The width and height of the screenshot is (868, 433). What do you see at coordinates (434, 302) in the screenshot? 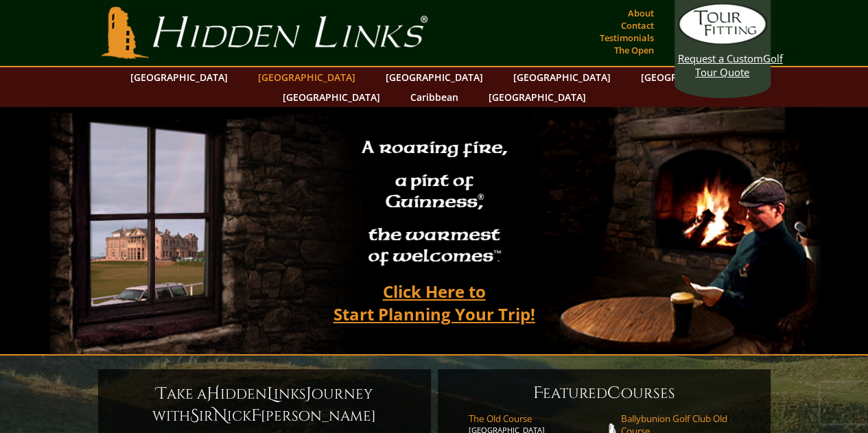
I see `a: Click Here toStart Planning Your Trip!` at bounding box center [434, 302].